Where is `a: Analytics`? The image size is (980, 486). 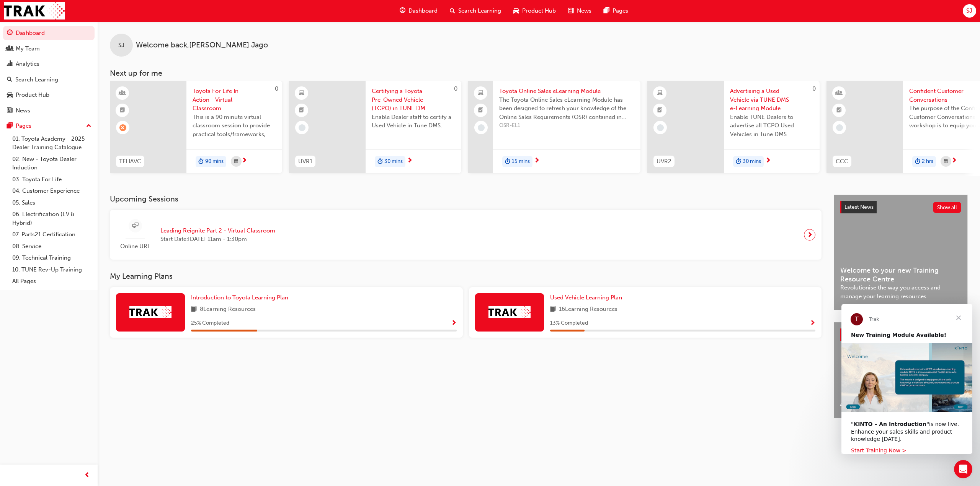
a: Analytics is located at coordinates (49, 64).